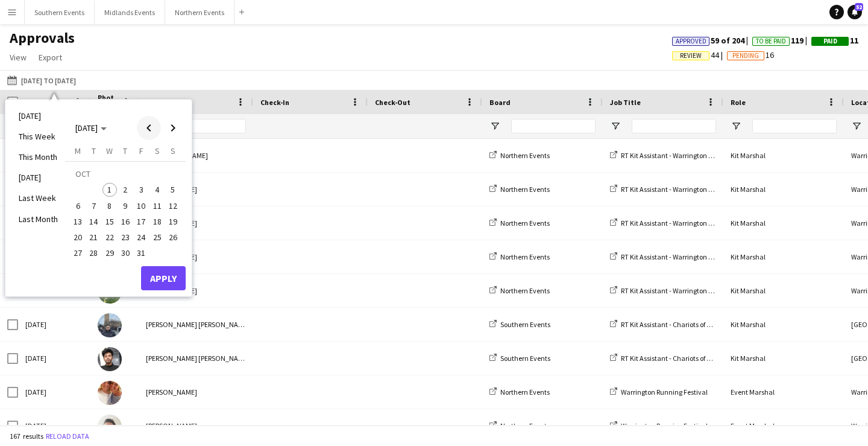 The height and width of the screenshot is (446, 868). What do you see at coordinates (130, 12) in the screenshot?
I see `button: Midlands Events` at bounding box center [130, 12].